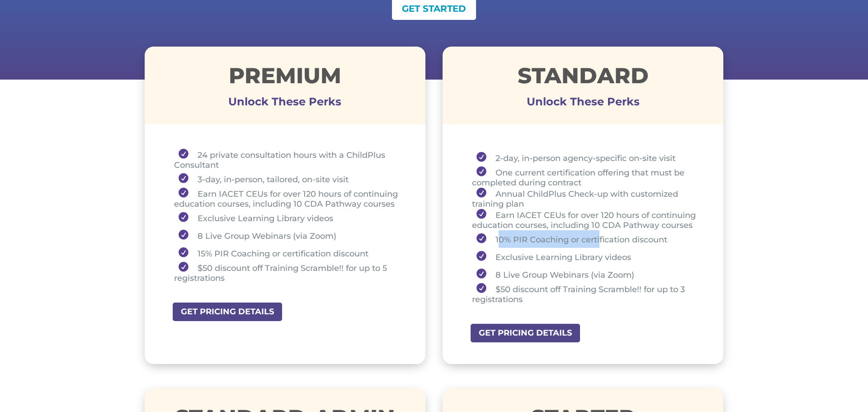  What do you see at coordinates (586, 198) in the screenshot?
I see `li: Annual ChildPlus Check-up with customized training plan` at bounding box center [586, 198].